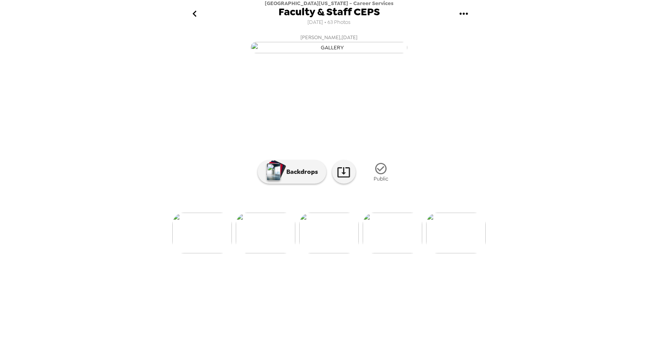 This screenshot has width=658, height=345. I want to click on span: Public, so click(381, 179).